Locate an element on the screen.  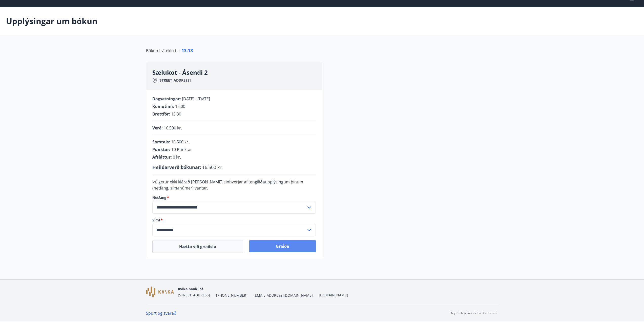
p: Keyrt á hugbúnaði frá Dorado ehf. is located at coordinates (475, 313).